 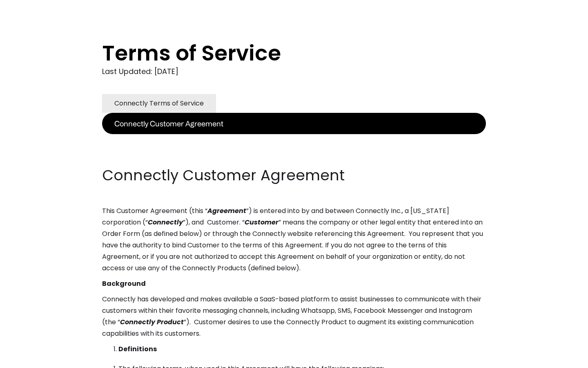 I want to click on em: Connectly, so click(x=165, y=222).